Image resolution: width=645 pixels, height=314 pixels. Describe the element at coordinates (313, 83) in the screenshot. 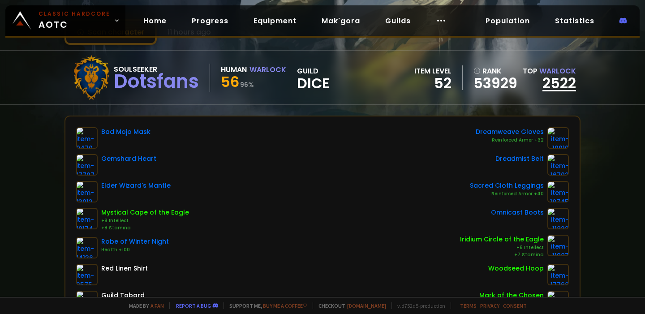

I see `span: Dice` at that location.